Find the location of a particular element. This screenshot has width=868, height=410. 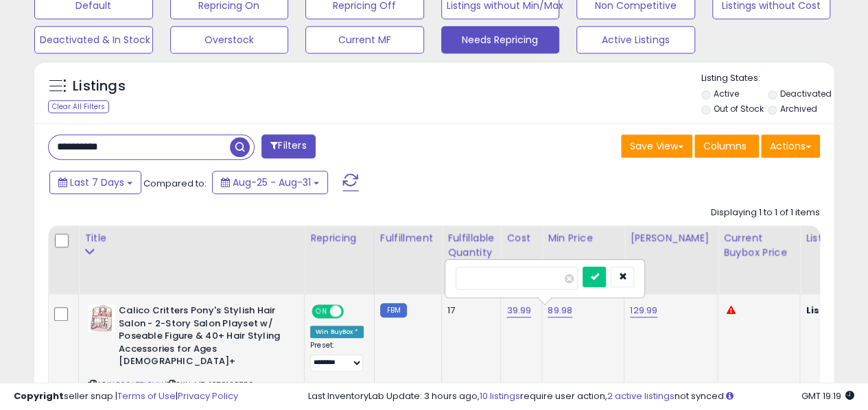

div: seller snap | | is located at coordinates (126, 397).